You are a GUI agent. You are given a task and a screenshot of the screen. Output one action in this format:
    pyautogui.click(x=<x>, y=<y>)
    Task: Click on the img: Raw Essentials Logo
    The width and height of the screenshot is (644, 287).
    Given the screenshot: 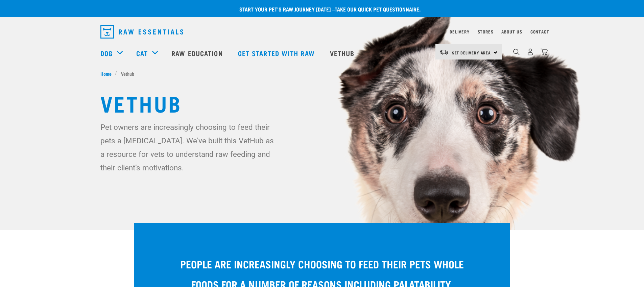 What is the action you would take?
    pyautogui.click(x=141, y=32)
    